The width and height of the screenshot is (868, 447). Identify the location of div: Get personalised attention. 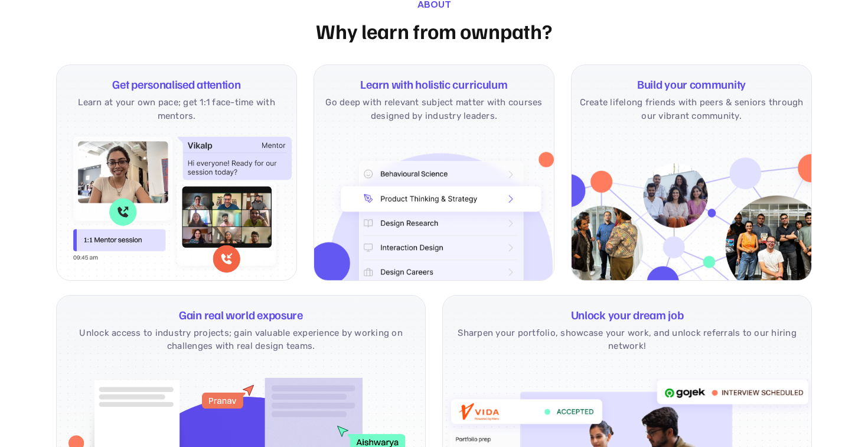
(176, 84).